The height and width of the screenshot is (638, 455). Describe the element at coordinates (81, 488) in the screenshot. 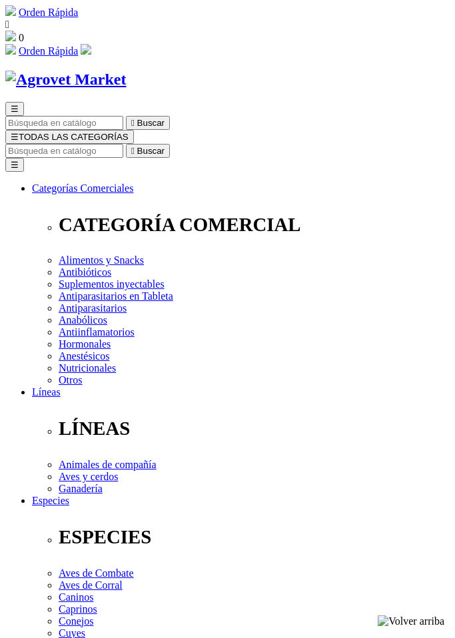

I see `span: Ganadería` at that location.